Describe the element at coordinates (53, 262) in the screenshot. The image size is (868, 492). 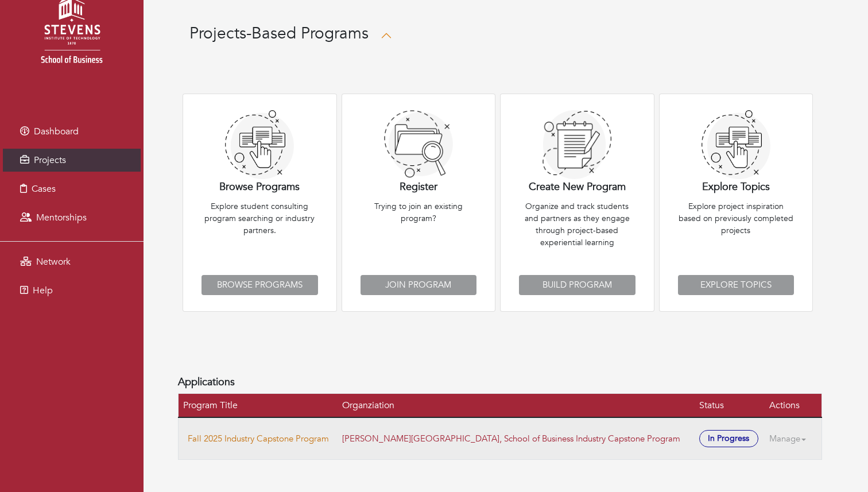
I see `span: Network` at that location.